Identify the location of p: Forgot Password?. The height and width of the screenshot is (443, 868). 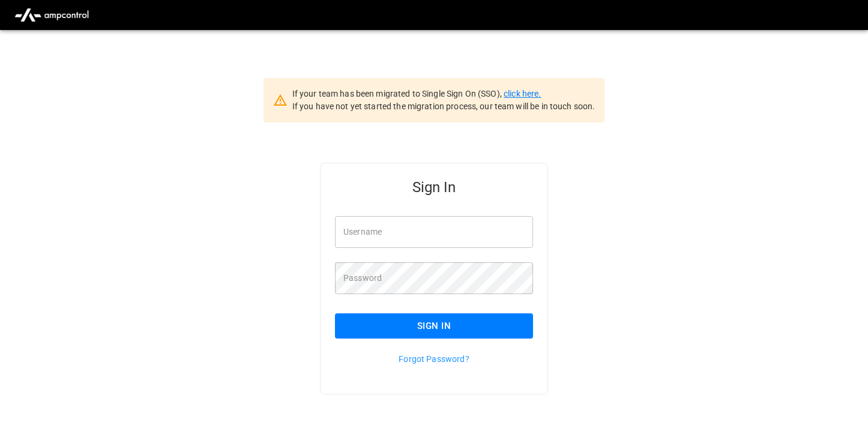
(434, 359).